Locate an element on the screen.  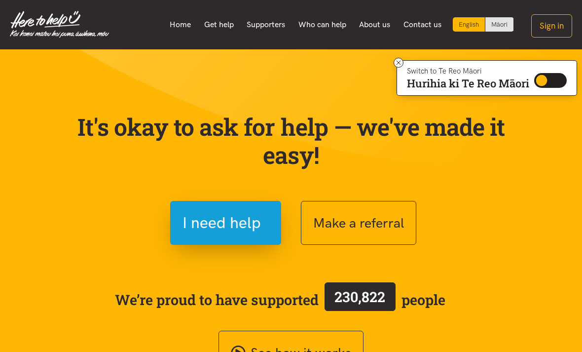
p: Hurihia ki Te Reo Māori is located at coordinates (468, 83).